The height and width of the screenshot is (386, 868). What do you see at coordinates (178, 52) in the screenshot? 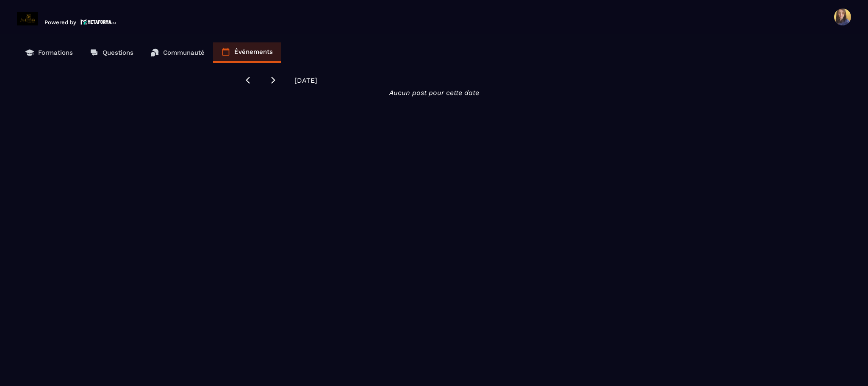
I see `a: Communauté` at bounding box center [178, 52].